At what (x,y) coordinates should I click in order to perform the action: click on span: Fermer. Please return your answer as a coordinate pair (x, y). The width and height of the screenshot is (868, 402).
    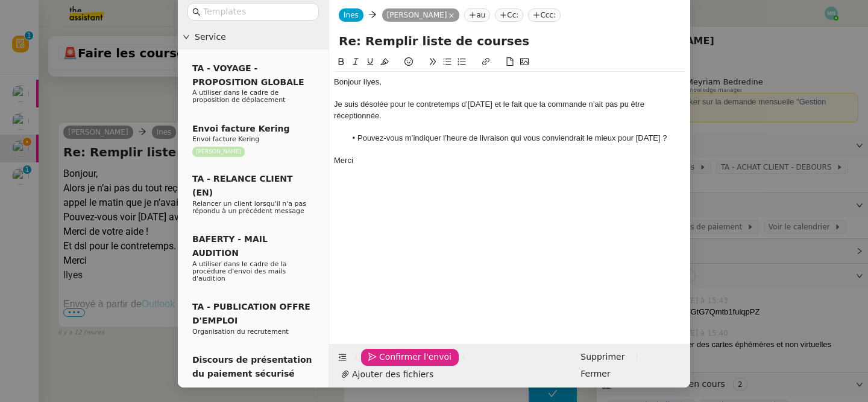
    Looking at the image, I should click on (595, 373).